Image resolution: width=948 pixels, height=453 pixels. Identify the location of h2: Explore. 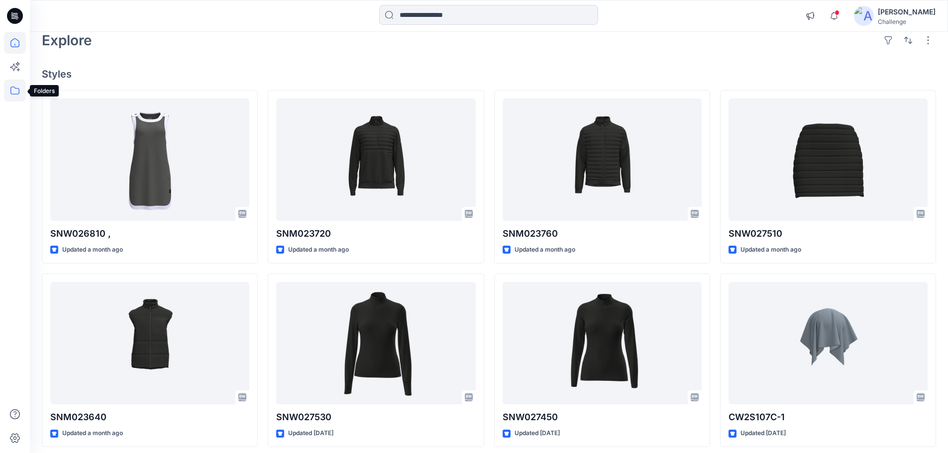
(67, 40).